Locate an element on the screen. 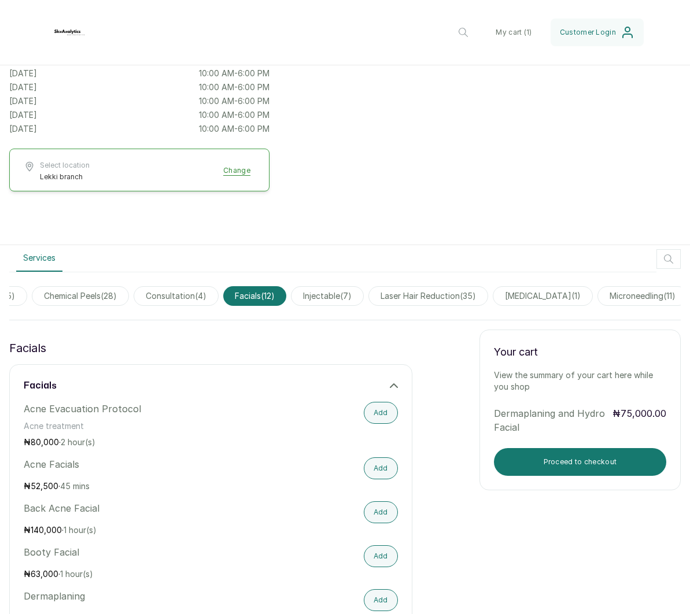 This screenshot has height=614, width=690. button: Services is located at coordinates (39, 259).